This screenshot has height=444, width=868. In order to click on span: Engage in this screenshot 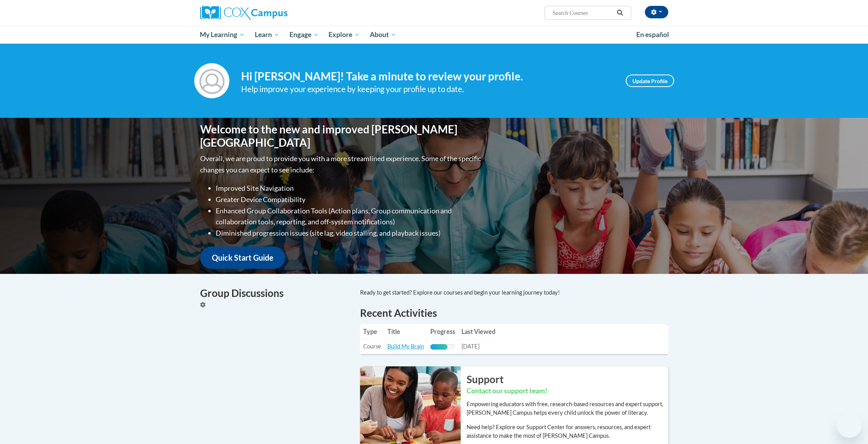, I will do `click(304, 35)`.